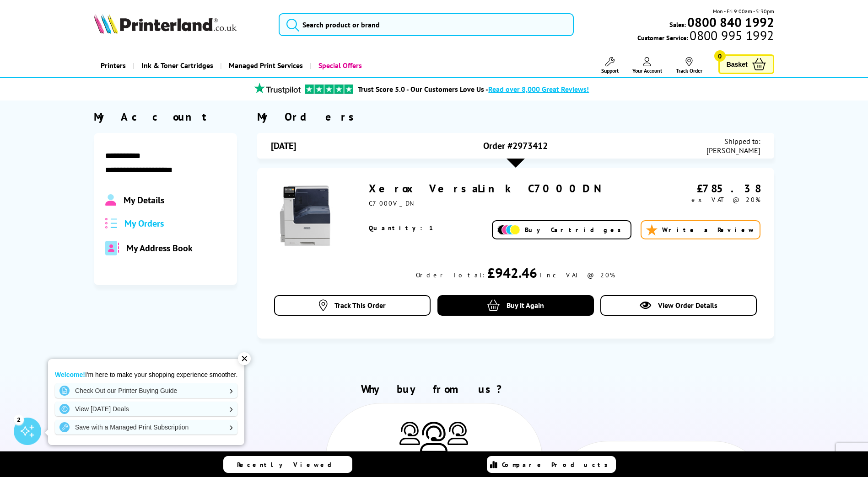 This screenshot has height=477, width=868. Describe the element at coordinates (647, 65) in the screenshot. I see `a: Your Account` at that location.